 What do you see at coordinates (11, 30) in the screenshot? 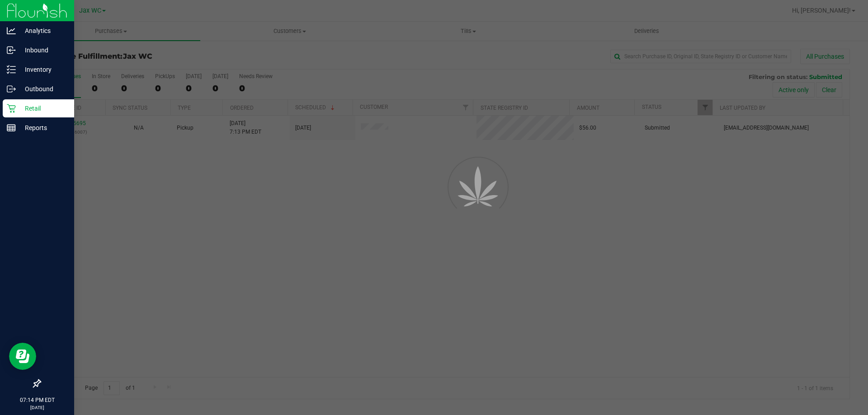
I see `inline-svg: Analytics` at bounding box center [11, 30].